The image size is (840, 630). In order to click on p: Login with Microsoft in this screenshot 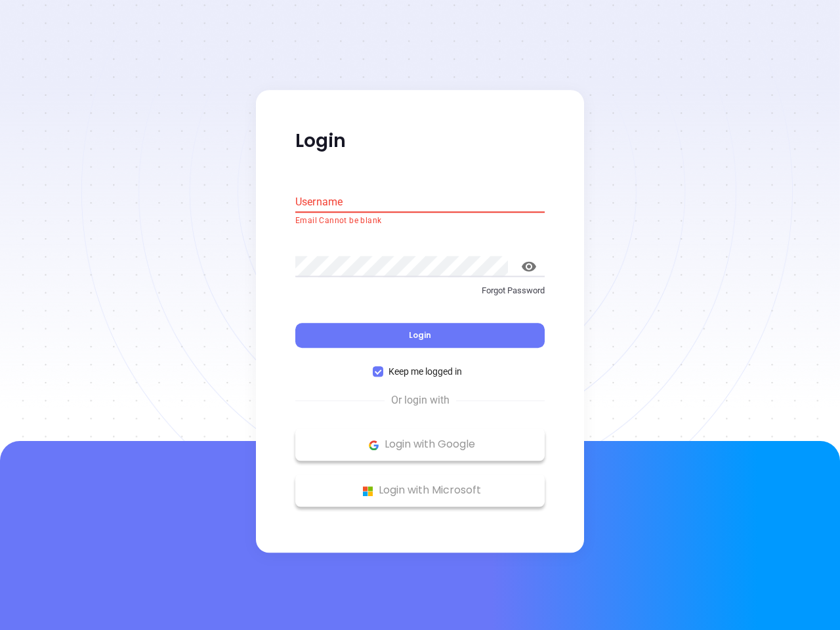, I will do `click(420, 491)`.